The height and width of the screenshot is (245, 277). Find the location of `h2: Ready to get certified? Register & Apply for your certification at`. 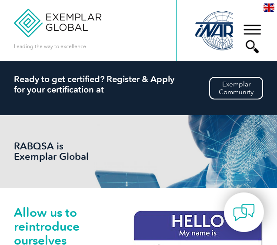

h2: Ready to get certified? Register & Apply for your certification at is located at coordinates (138, 84).